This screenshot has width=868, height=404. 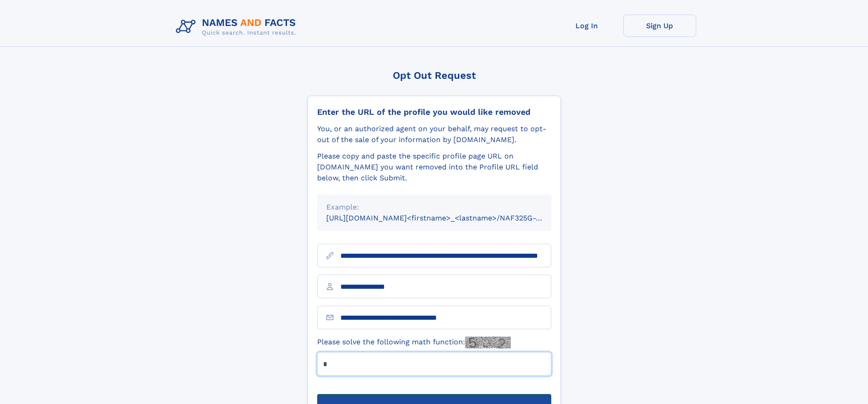 I want to click on a: Log In, so click(x=587, y=26).